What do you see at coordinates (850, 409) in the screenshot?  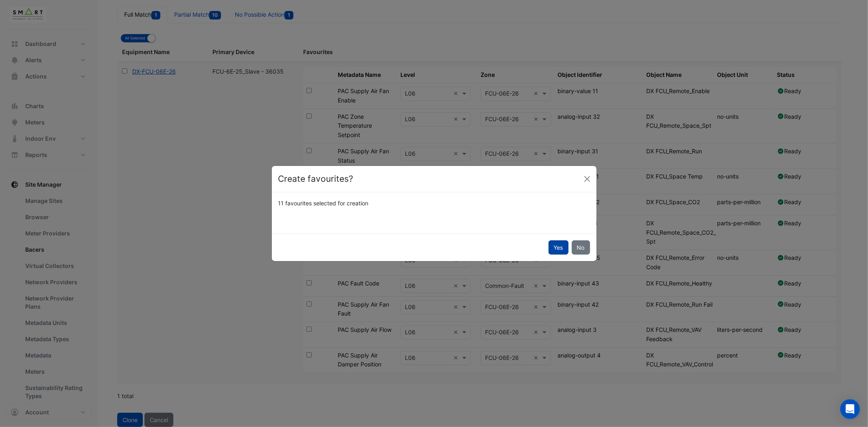 I see `div: Open Intercom Messenger` at bounding box center [850, 409].